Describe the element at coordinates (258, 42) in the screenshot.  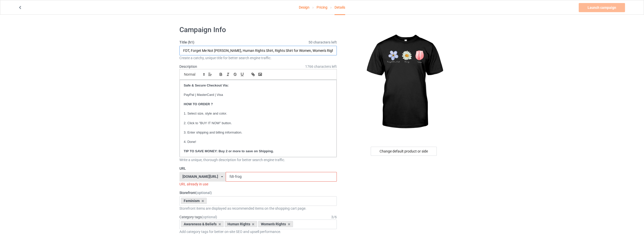
I see `label: Title (h1)` at that location.